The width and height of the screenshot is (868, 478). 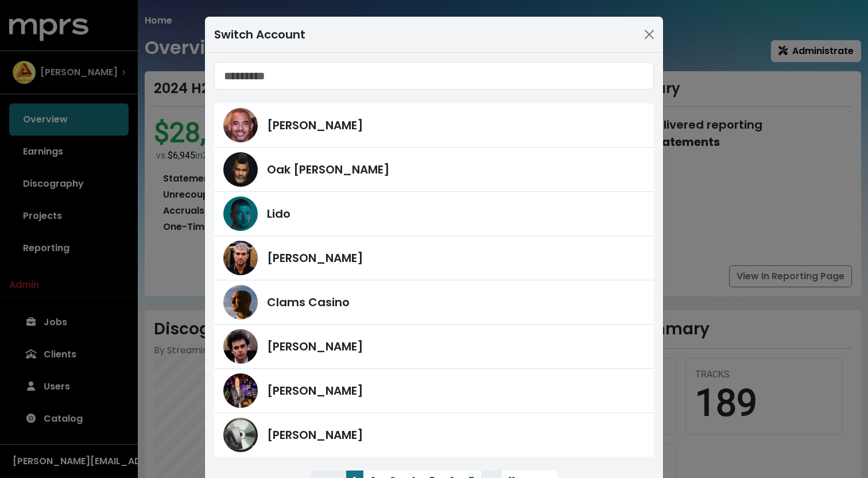 What do you see at coordinates (434, 76) in the screenshot?
I see `input: Search accounts` at bounding box center [434, 76].